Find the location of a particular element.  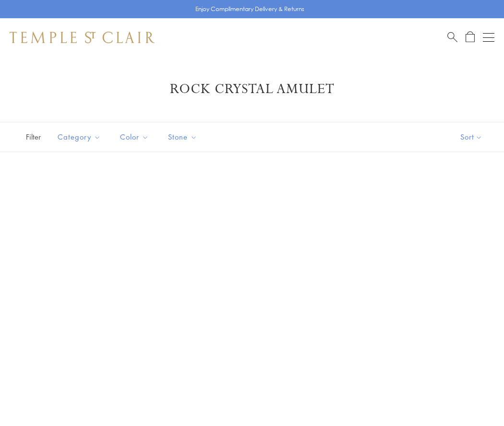

button: Color is located at coordinates (134, 137).